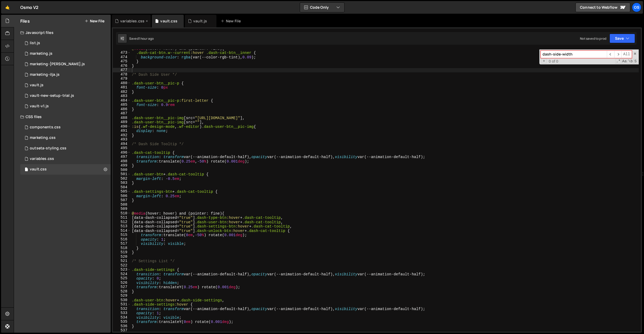 This screenshot has width=644, height=334. I want to click on div: 499, so click(122, 166).